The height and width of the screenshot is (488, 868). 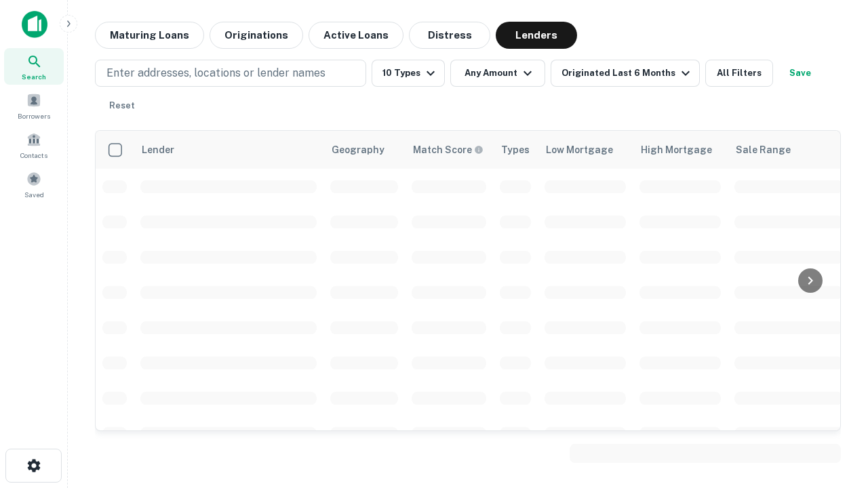 What do you see at coordinates (34, 77) in the screenshot?
I see `span: Search` at bounding box center [34, 77].